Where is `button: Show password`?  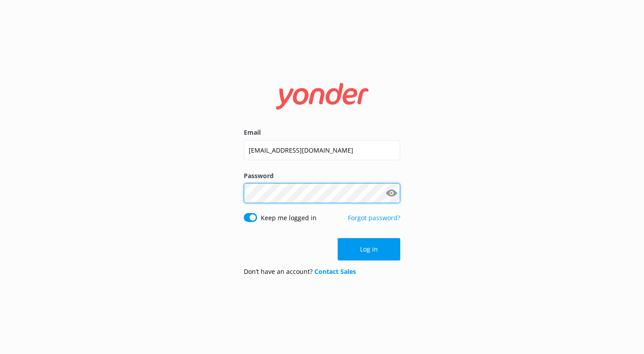 button: Show password is located at coordinates (392, 193).